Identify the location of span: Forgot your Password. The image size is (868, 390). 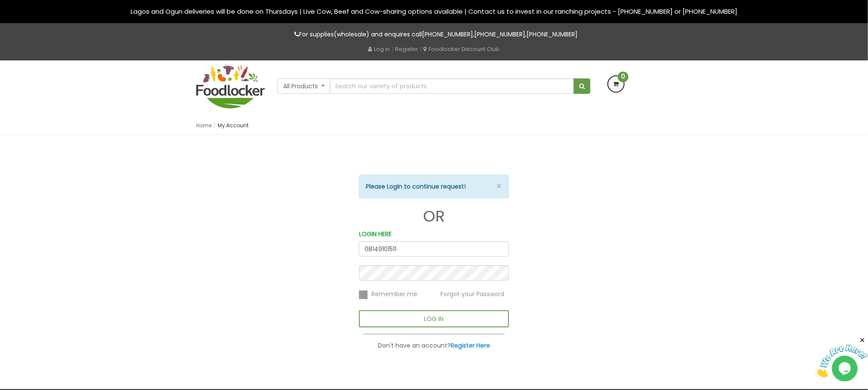
(472, 294).